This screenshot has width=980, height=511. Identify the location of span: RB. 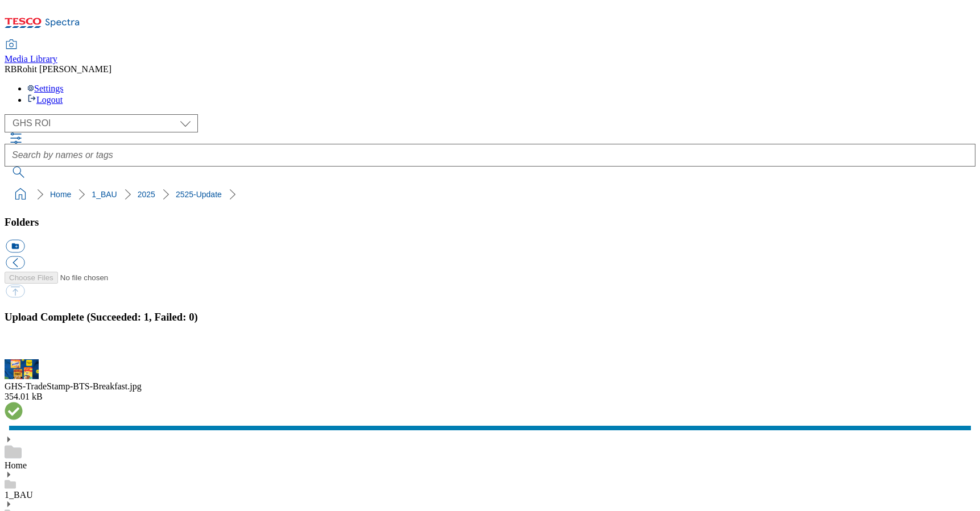
(10, 69).